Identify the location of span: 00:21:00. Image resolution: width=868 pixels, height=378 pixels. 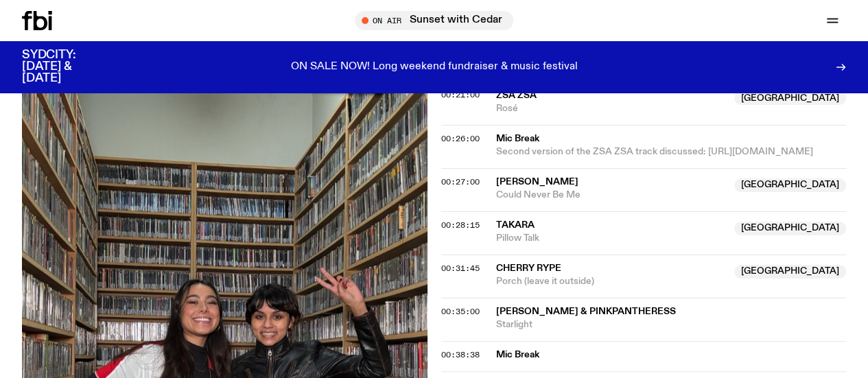
(460, 95).